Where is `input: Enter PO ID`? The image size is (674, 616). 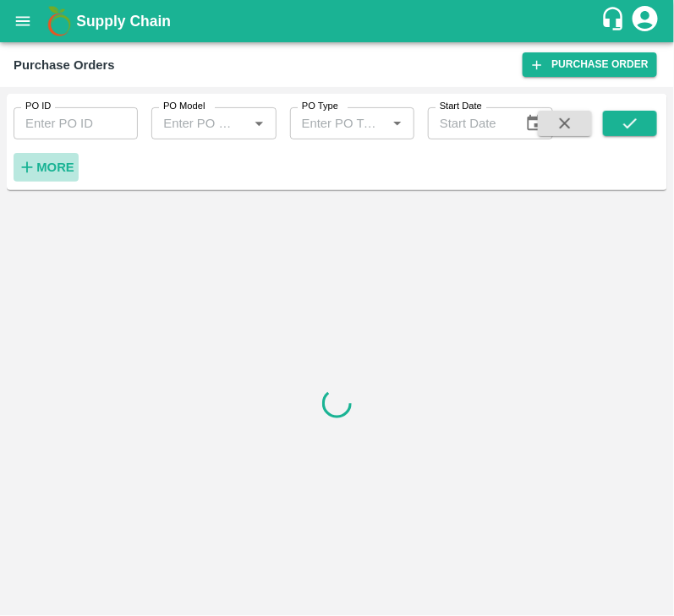
input: Enter PO ID is located at coordinates (75, 123).